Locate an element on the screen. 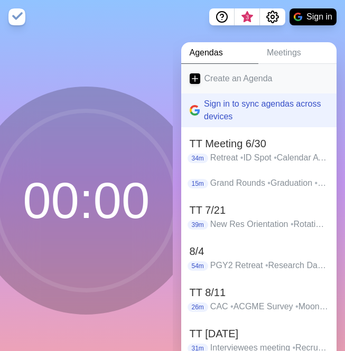 This screenshot has width=345, height=351. p: 39m is located at coordinates (197, 225).